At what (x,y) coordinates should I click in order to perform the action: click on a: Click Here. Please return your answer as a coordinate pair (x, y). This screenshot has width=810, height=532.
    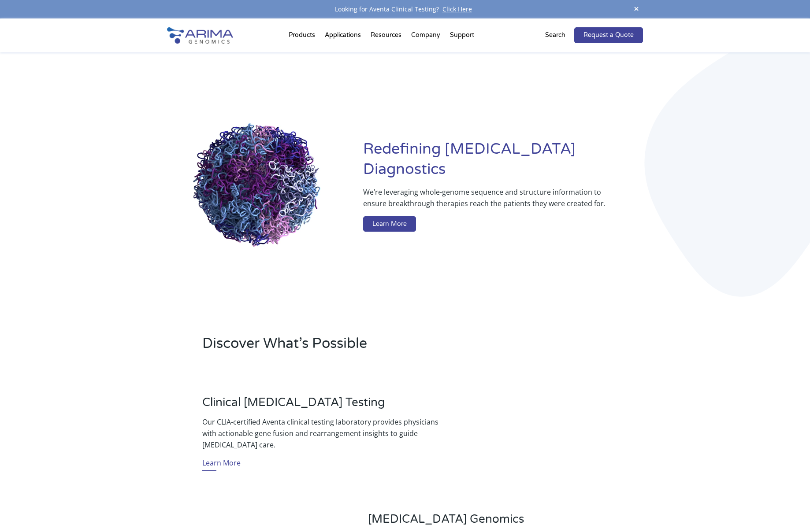
    Looking at the image, I should click on (457, 9).